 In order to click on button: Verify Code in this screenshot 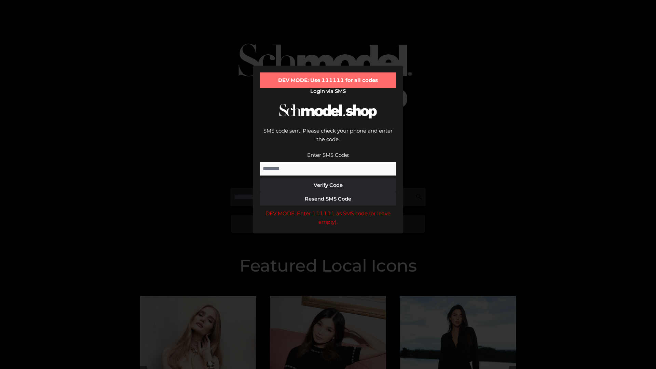, I will do `click(328, 185)`.